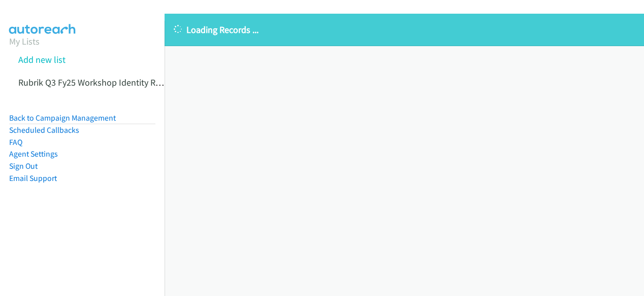  I want to click on a: Add new list, so click(41, 60).